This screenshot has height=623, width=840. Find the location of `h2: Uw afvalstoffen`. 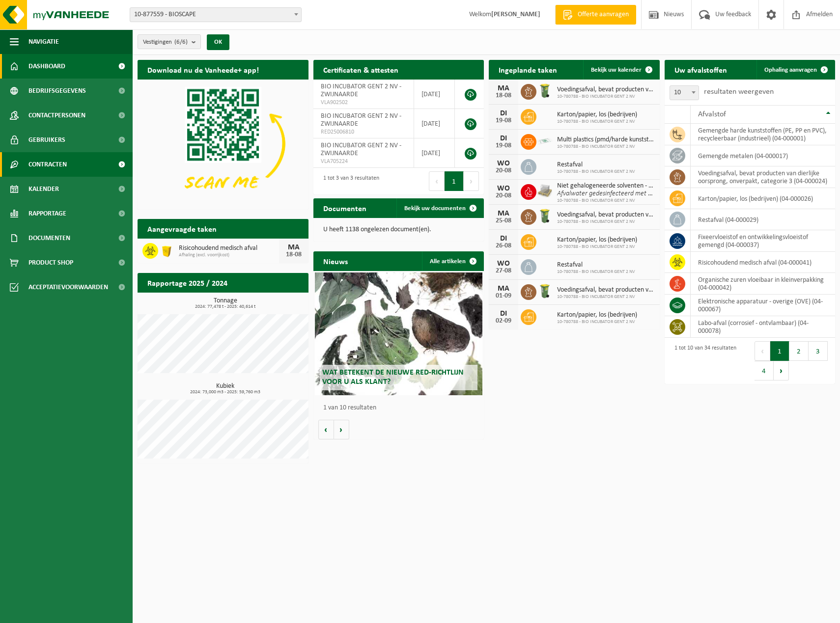

h2: Uw afvalstoffen is located at coordinates (701, 69).